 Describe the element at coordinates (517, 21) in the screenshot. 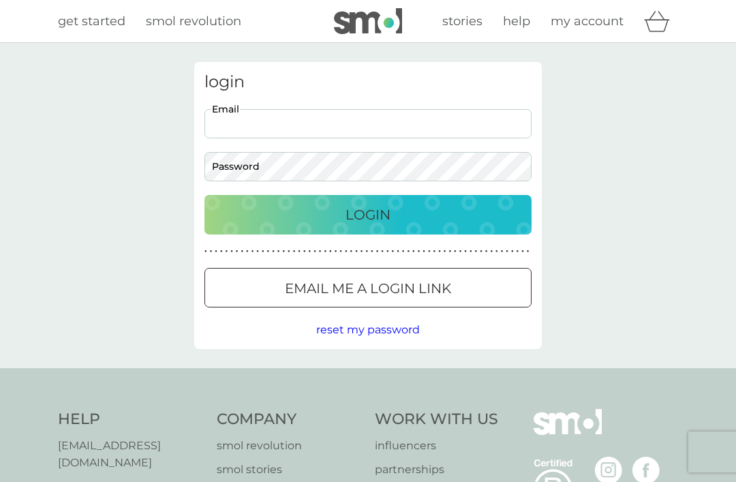

I see `a: help` at that location.